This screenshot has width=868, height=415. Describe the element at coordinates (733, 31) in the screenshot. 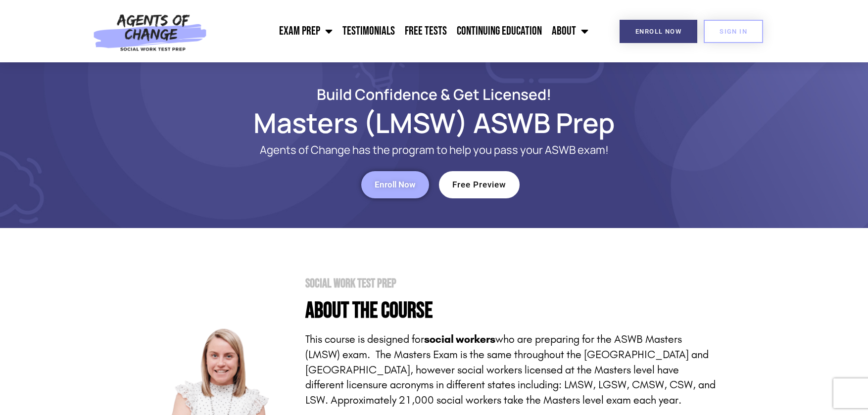

I see `a: SIGN IN` at that location.